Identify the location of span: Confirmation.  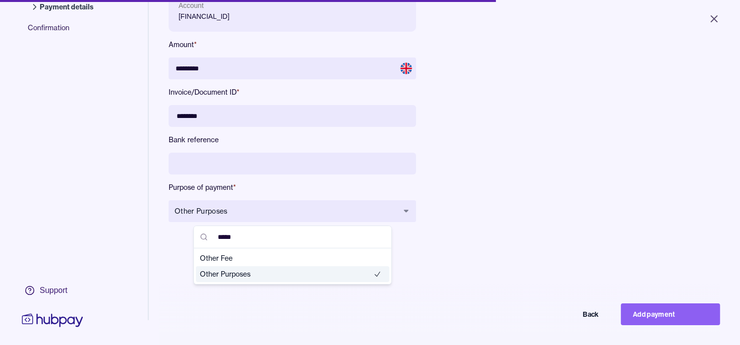
(67, 32).